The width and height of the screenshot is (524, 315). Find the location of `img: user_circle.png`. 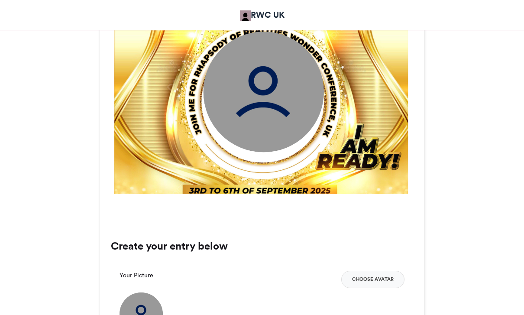

img: user_circle.png is located at coordinates (263, 91).